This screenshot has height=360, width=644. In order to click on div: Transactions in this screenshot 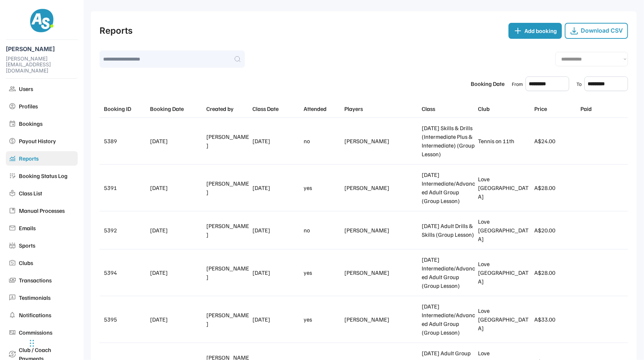, I will do `click(47, 280)`.